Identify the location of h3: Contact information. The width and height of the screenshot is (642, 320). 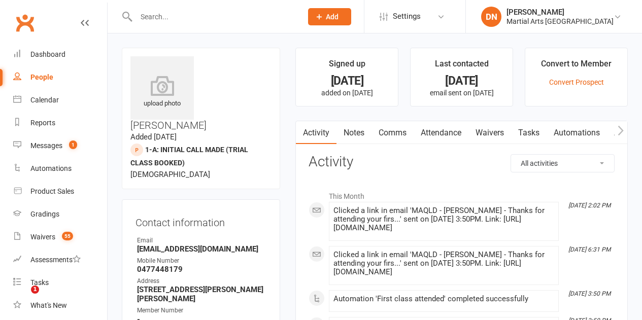
(201, 221).